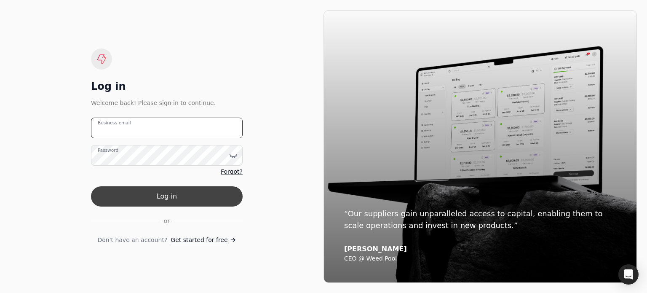 This screenshot has height=293, width=647. Describe the element at coordinates (199, 240) in the screenshot. I see `span: Get started for free` at that location.